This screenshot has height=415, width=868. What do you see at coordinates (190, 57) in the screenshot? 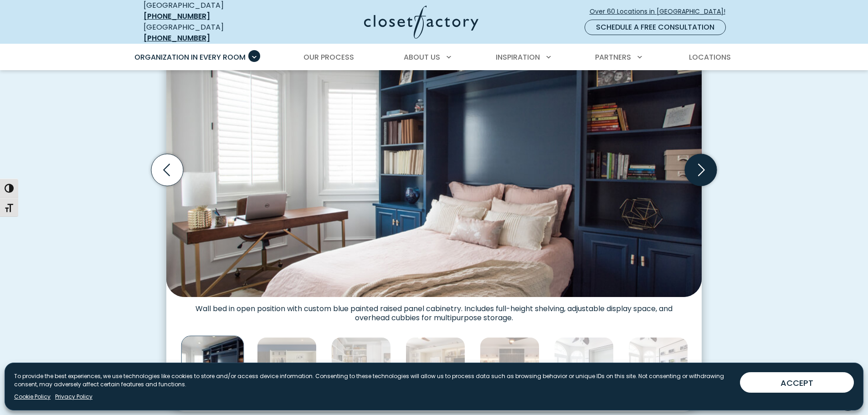
I see `span: Organization in Every Room` at bounding box center [190, 57].